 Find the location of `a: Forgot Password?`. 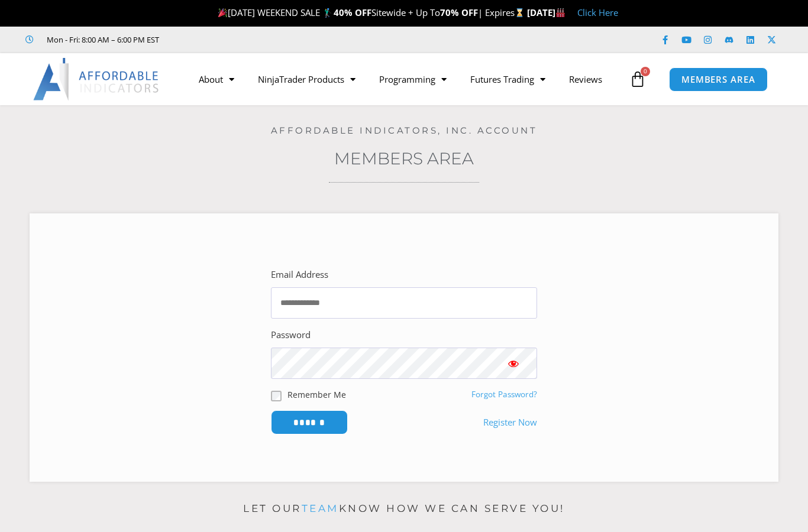

a: Forgot Password? is located at coordinates (504, 394).